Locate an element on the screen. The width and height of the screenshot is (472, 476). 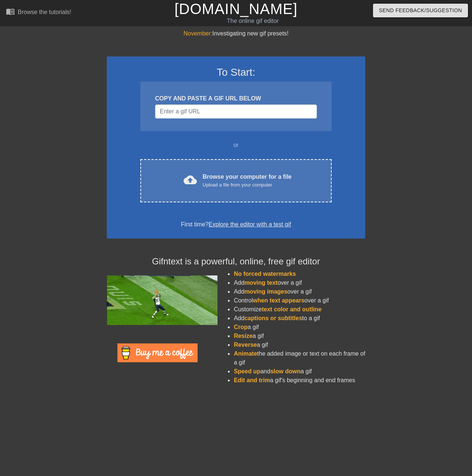
span: Crop is located at coordinates (240, 327).